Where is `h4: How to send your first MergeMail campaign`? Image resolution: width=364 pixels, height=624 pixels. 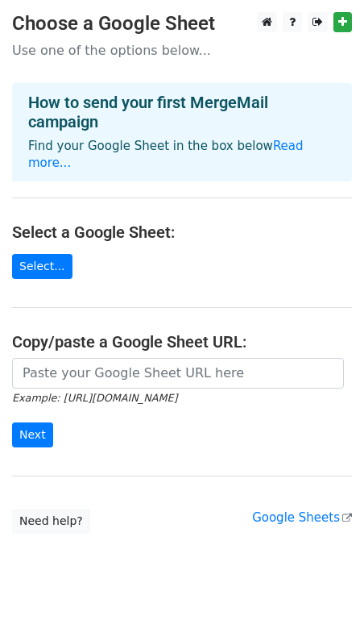 h4: How to send your first MergeMail campaign is located at coordinates (182, 112).